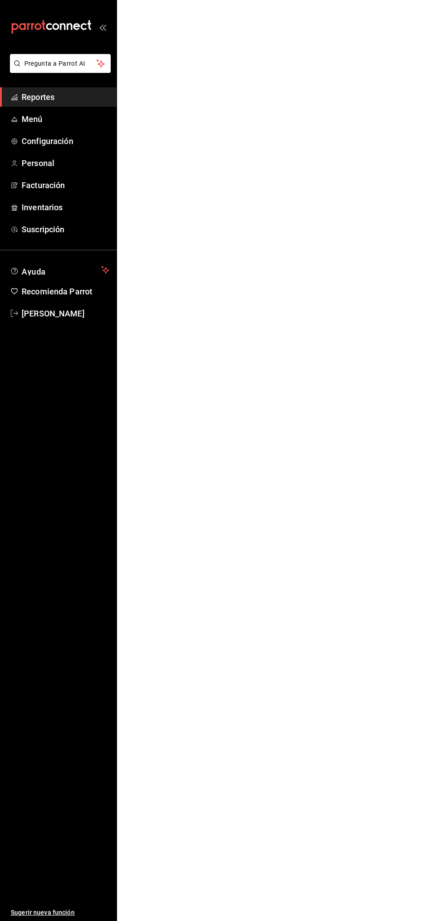 The height and width of the screenshot is (921, 441). I want to click on span: Inventarios, so click(65, 207).